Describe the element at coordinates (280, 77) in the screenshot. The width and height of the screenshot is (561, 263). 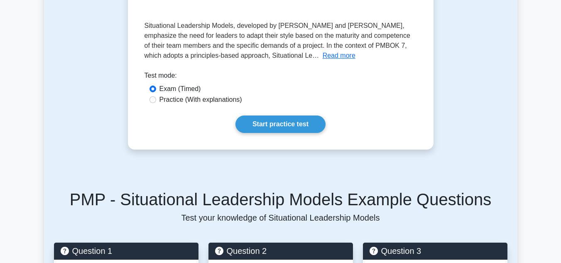
I see `div: Test mode:` at that location.